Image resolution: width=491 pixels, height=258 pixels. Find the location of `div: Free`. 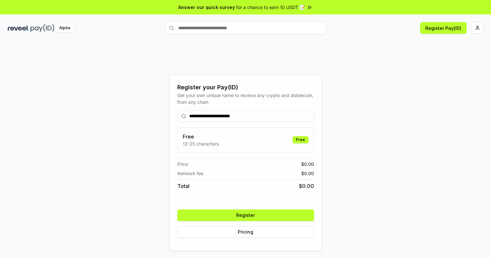

div: Free is located at coordinates (300, 140).